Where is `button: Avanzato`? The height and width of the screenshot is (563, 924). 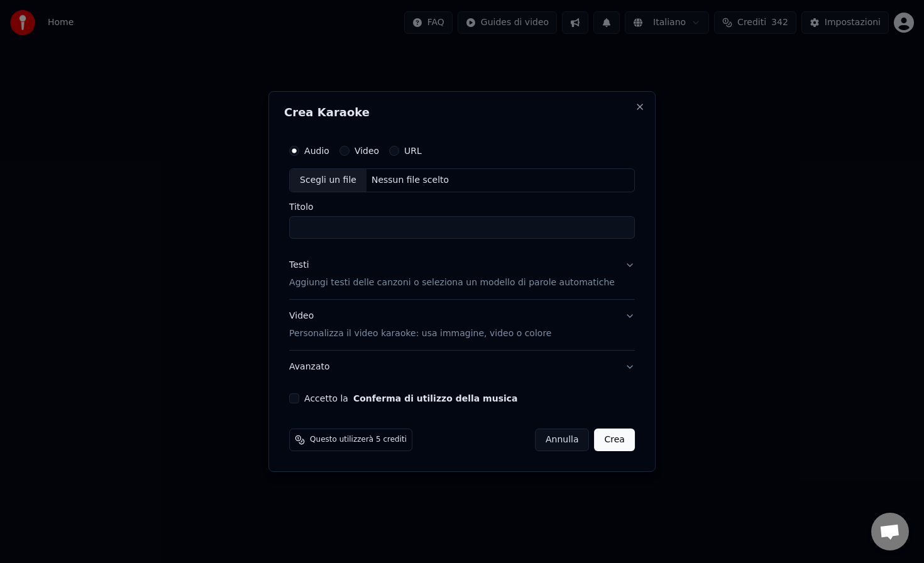
button: Avanzato is located at coordinates (462, 367).